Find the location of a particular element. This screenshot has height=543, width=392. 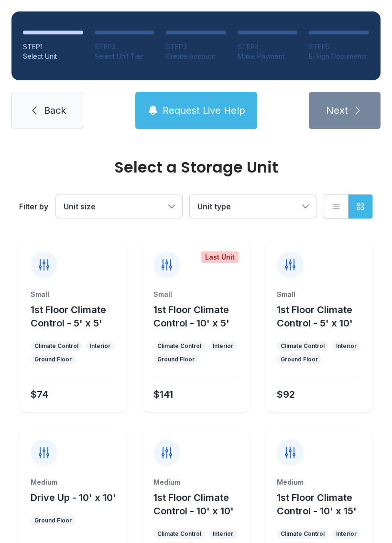

div: STEP 3 is located at coordinates (196, 47).